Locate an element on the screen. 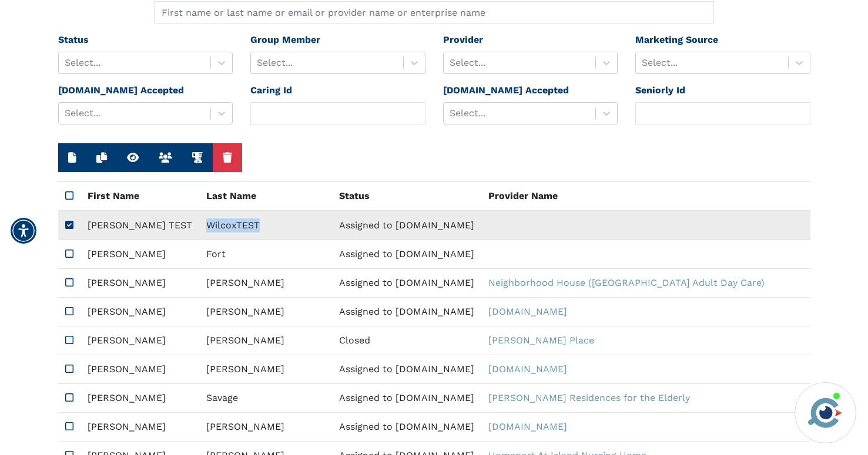  label: Group Member is located at coordinates (285, 40).